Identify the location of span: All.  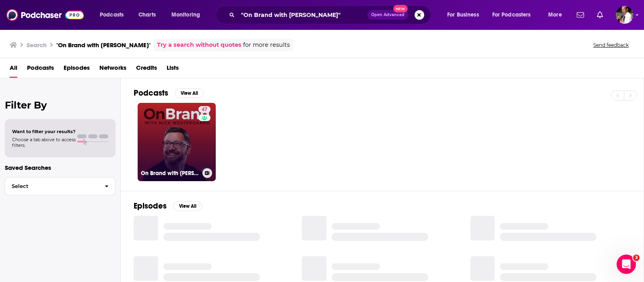
(13, 70).